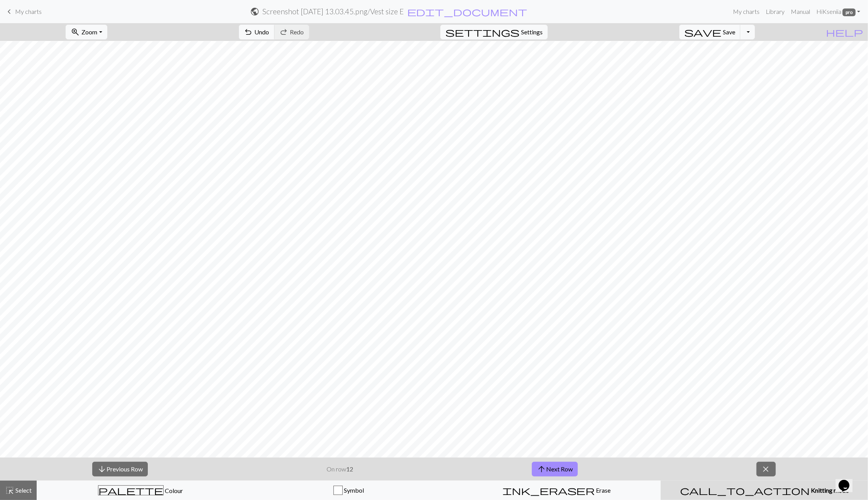 The image size is (868, 500). I want to click on span: call_to_action, so click(745, 491).